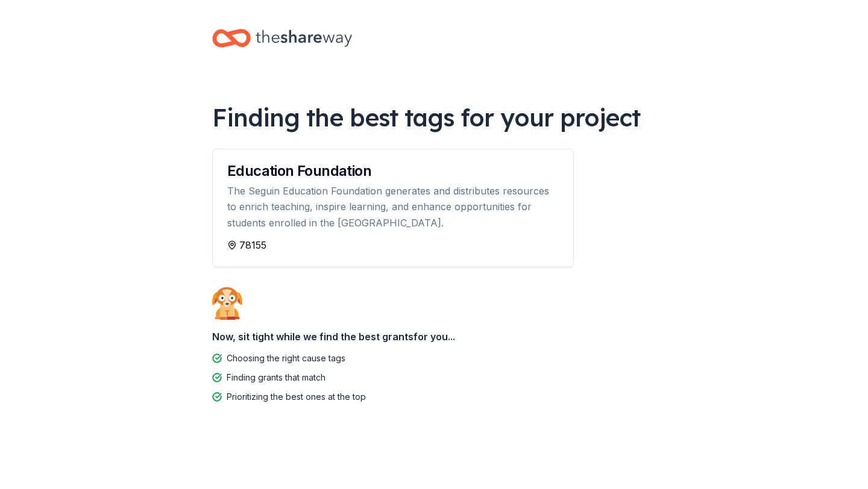 Image resolution: width=868 pixels, height=489 pixels. Describe the element at coordinates (434, 337) in the screenshot. I see `div: Now, sit tight while we find the best grants for you...` at that location.